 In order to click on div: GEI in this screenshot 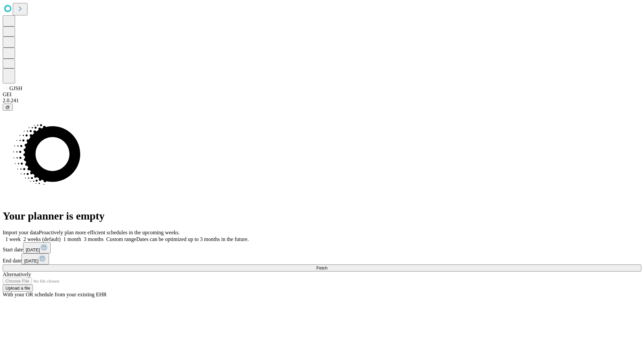, I will do `click(322, 95)`.